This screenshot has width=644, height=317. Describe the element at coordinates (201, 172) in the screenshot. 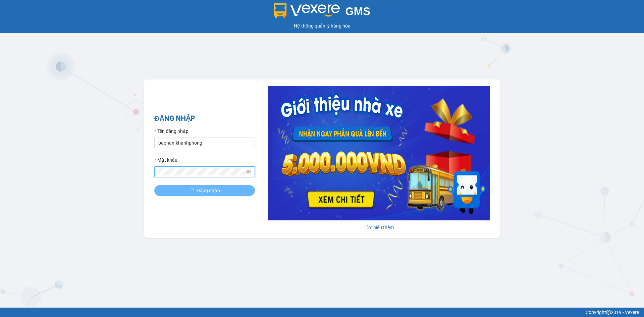

I see `input: Mật khẩu` at that location.